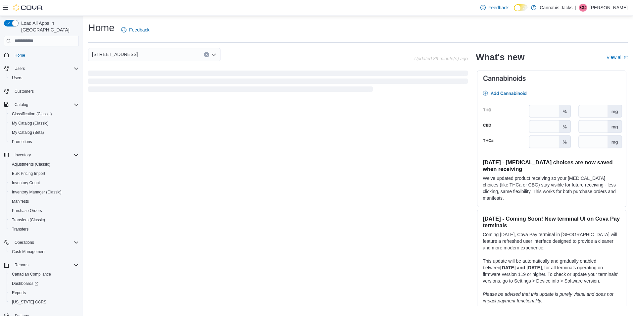  I want to click on button: Operations, so click(41, 242).